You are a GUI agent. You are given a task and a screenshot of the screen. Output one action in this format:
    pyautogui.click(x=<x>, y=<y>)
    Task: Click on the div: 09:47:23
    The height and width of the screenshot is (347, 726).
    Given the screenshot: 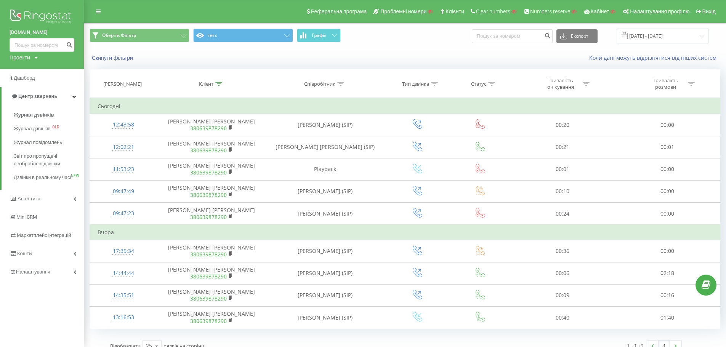 What is the action you would take?
    pyautogui.click(x=124, y=214)
    